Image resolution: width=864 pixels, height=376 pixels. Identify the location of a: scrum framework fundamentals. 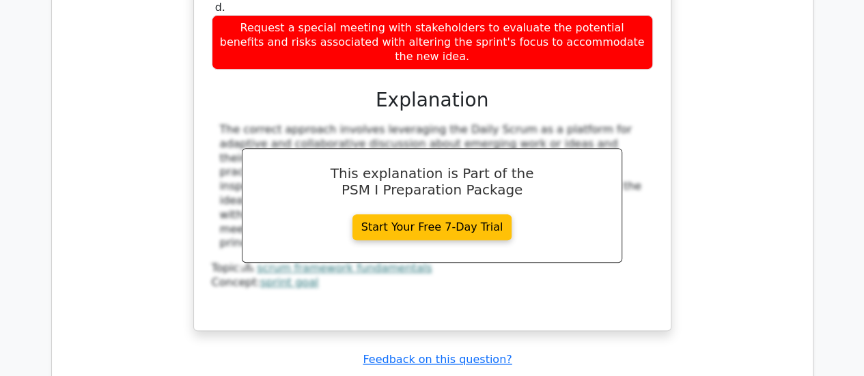
(344, 268).